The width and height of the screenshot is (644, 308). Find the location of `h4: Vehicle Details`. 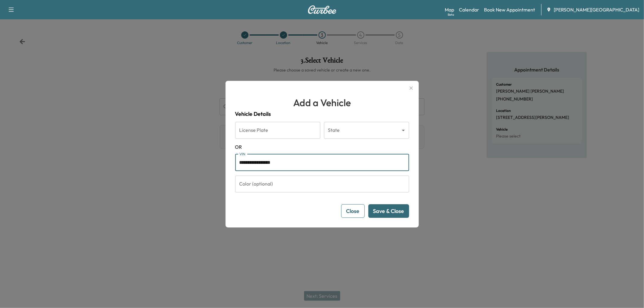

h4: Vehicle Details is located at coordinates (322, 114).